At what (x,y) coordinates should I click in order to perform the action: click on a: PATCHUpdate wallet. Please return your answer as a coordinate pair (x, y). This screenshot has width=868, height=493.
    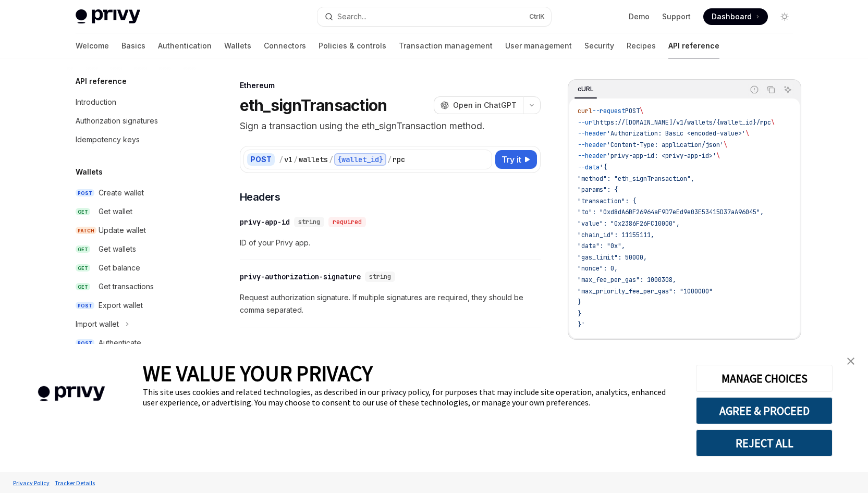
    Looking at the image, I should click on (134, 231).